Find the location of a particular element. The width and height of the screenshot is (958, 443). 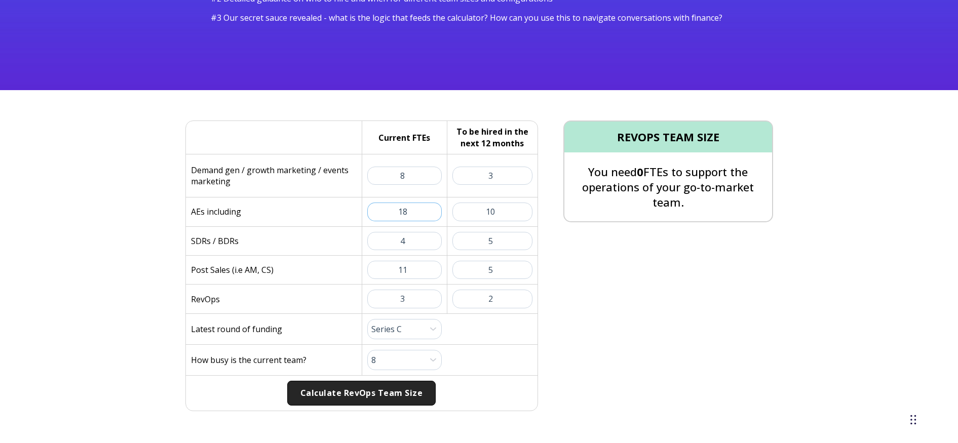

h5: Current FTEs is located at coordinates (404, 138).